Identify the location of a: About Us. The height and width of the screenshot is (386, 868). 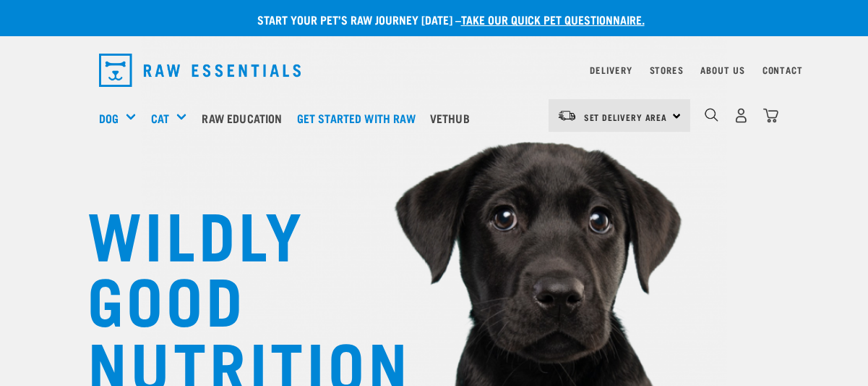
(722, 69).